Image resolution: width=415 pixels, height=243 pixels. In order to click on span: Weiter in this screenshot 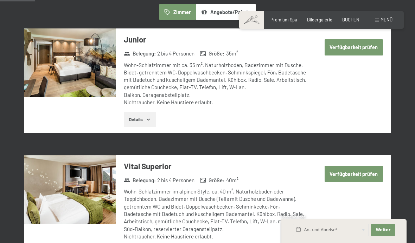, I will do `click(383, 230)`.